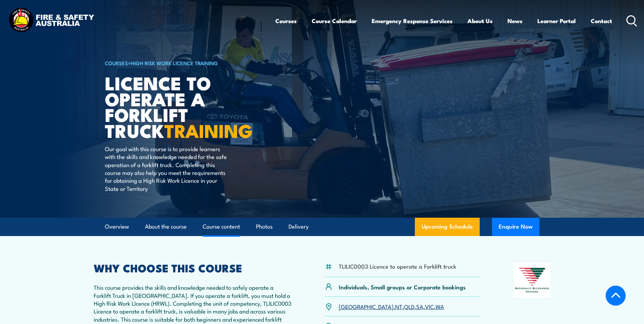 The height and width of the screenshot is (324, 644). Describe the element at coordinates (532, 280) in the screenshot. I see `img: Nationally Recognised Training logo.` at that location.